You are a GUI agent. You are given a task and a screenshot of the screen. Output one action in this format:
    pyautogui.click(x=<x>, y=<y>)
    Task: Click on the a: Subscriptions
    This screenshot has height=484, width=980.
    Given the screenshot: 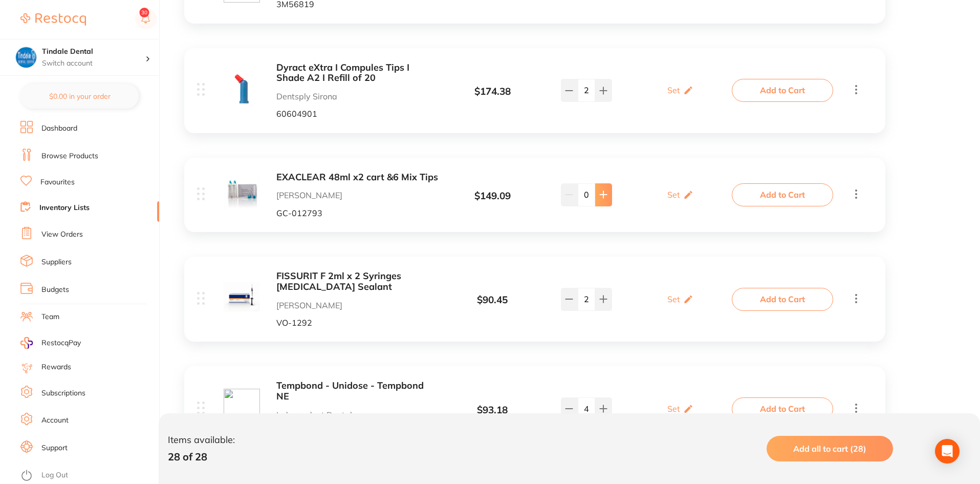 What is the action you would take?
    pyautogui.click(x=64, y=393)
    